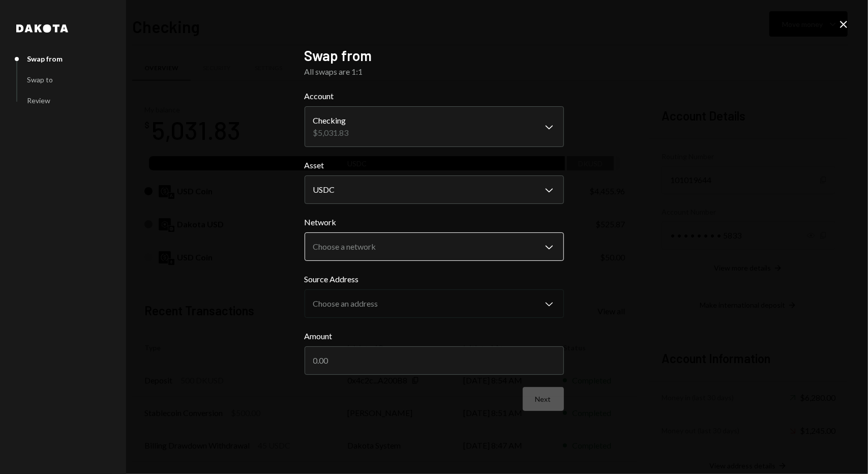 Image resolution: width=868 pixels, height=474 pixels. I want to click on div: Swap to, so click(40, 79).